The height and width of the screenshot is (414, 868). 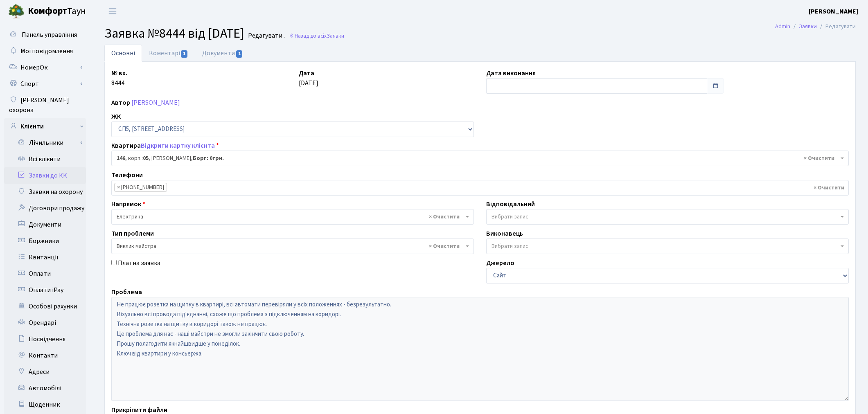 What do you see at coordinates (199, 81) in the screenshot?
I see `div: 8444` at bounding box center [199, 81].